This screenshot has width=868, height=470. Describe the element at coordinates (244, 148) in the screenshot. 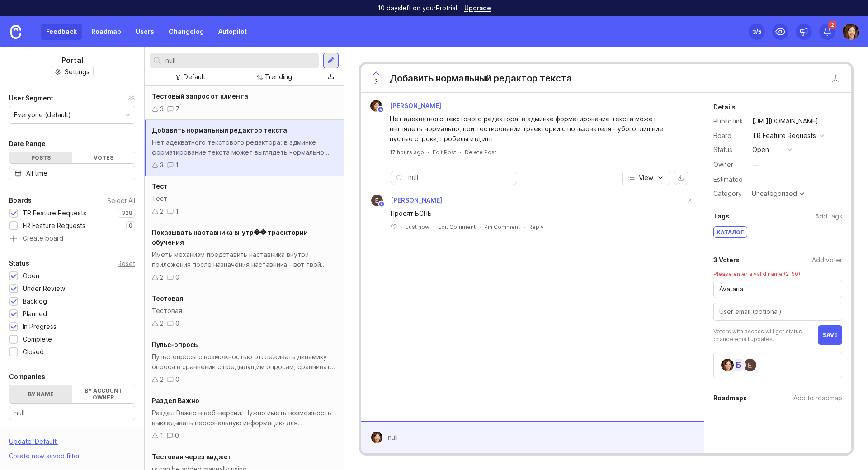

I see `a: Добавить нормальный редактор текстаНет адекватного текстового редактора: в админке форматирование...` at that location.